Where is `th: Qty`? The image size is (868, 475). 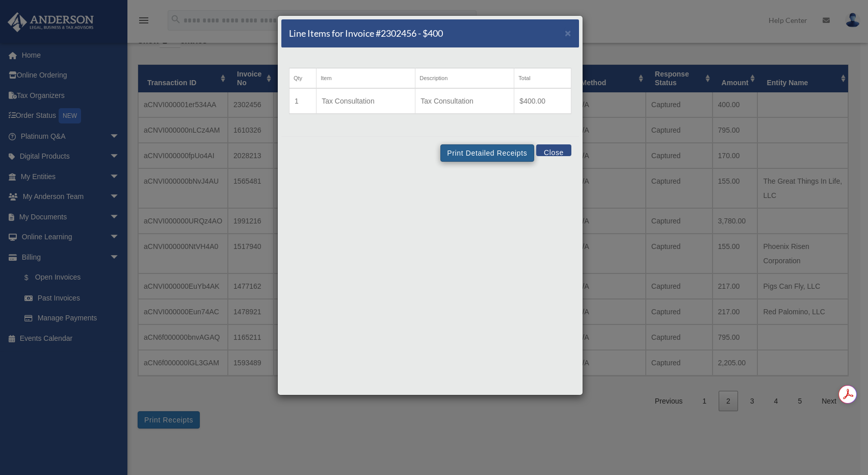 th: Qty is located at coordinates (303, 79).